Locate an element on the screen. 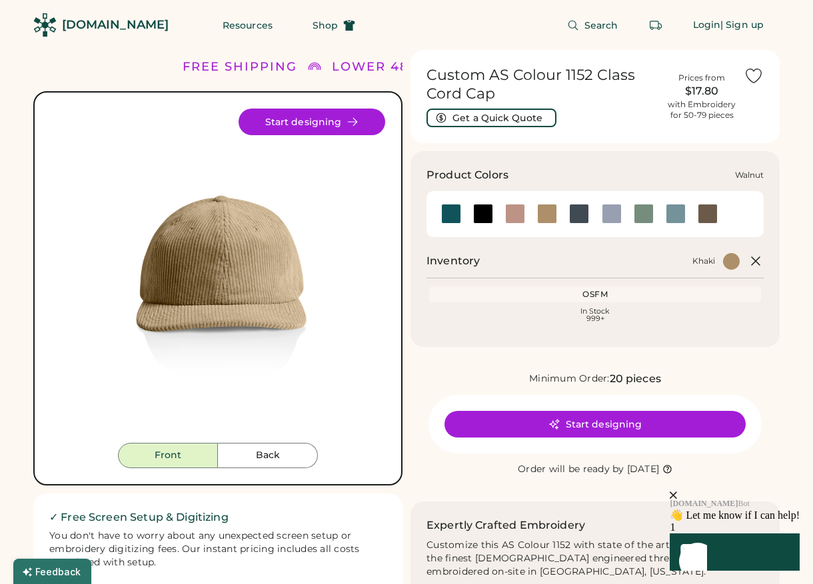 Image resolution: width=813 pixels, height=584 pixels. span: Shop is located at coordinates (325, 25).